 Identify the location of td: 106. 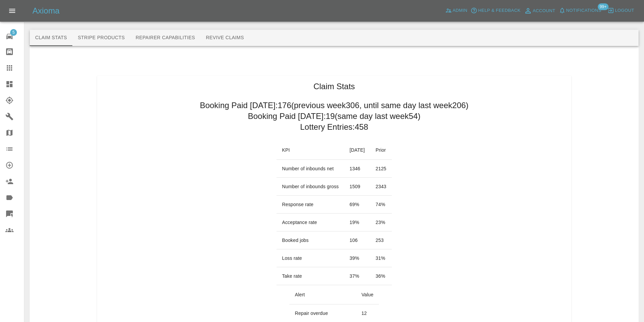
(357, 241).